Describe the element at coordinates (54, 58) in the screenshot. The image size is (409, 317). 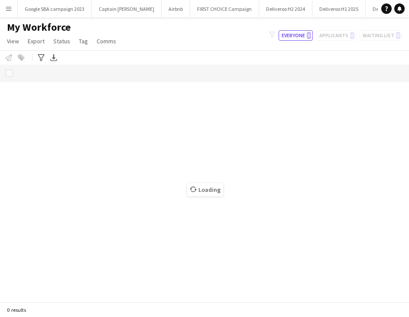
I see `app-action-btn: Export XLSX` at that location.